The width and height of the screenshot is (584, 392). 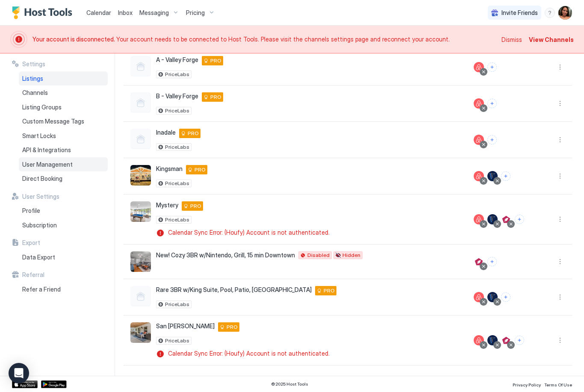 What do you see at coordinates (39, 257) in the screenshot?
I see `span: Data Export` at bounding box center [39, 257].